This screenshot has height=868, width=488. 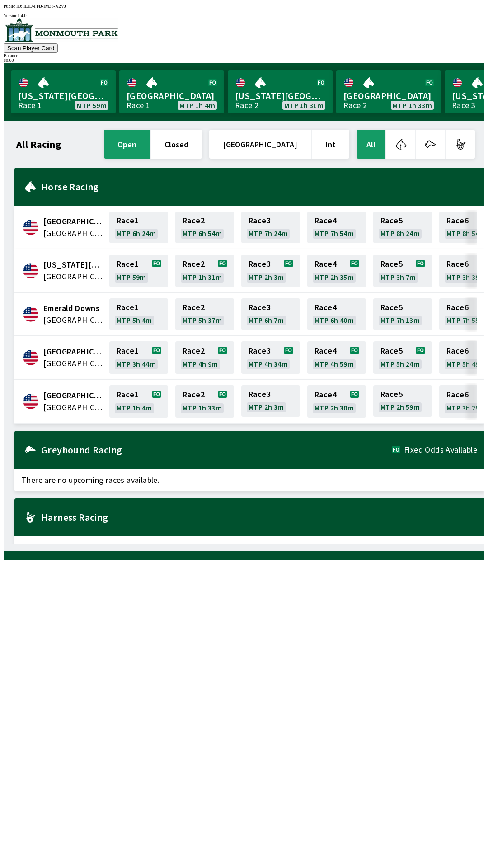 What do you see at coordinates (74, 308) in the screenshot?
I see `span: Emerald Downs` at bounding box center [74, 308].